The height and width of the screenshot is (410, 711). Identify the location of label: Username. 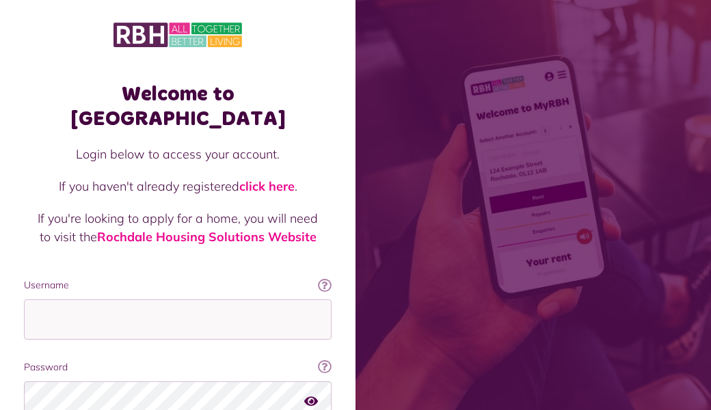
(178, 285).